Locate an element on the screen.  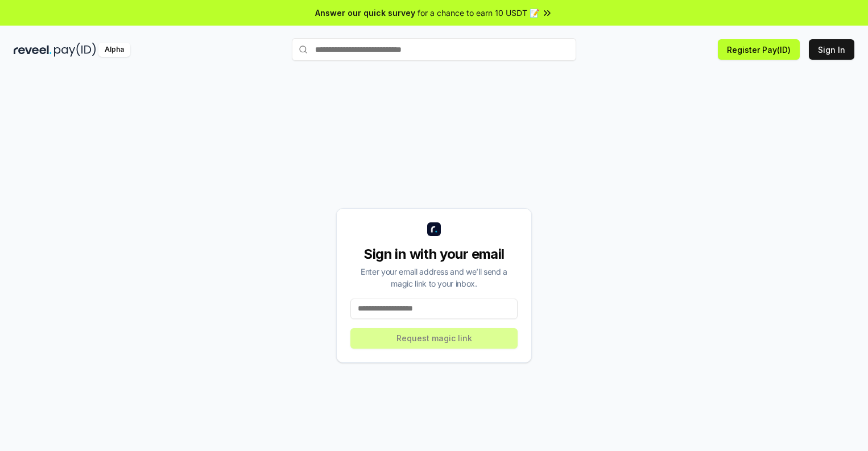
span: for a chance to earn 10 USDT 📝 is located at coordinates (479, 12).